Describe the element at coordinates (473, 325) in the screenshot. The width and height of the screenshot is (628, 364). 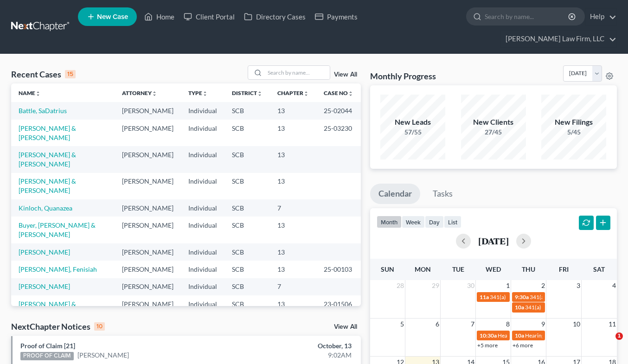
I see `span: 7` at that location.